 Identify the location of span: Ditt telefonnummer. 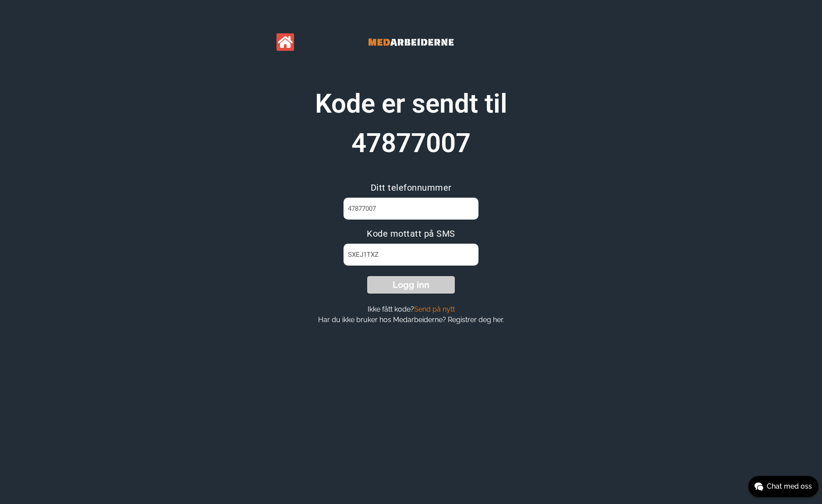
(411, 187).